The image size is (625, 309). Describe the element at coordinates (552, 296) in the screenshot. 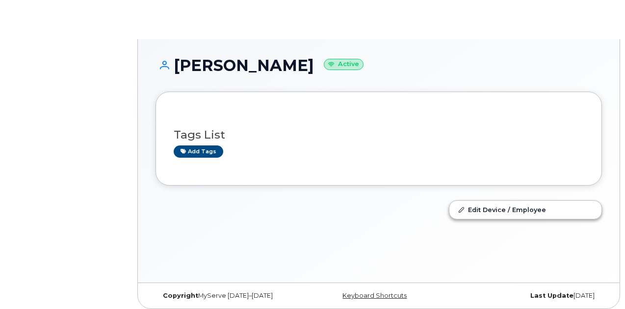

I see `strong: Last Update` at that location.